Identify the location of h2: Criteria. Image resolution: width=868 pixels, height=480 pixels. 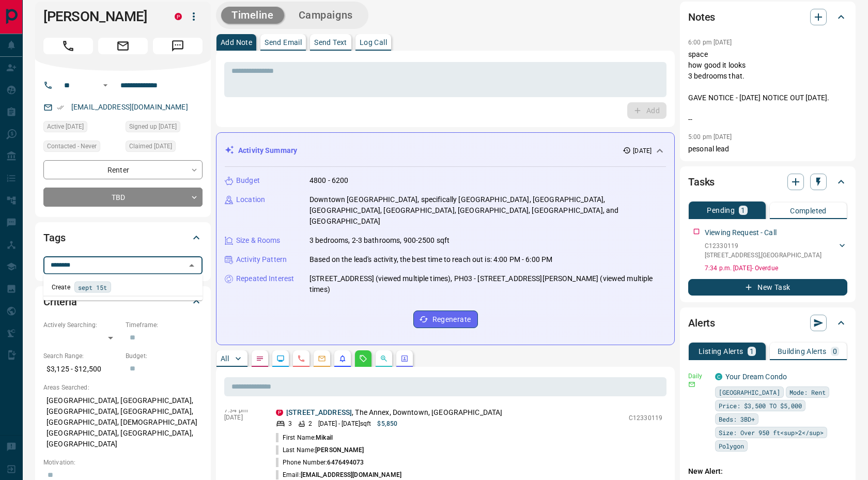
(60, 301).